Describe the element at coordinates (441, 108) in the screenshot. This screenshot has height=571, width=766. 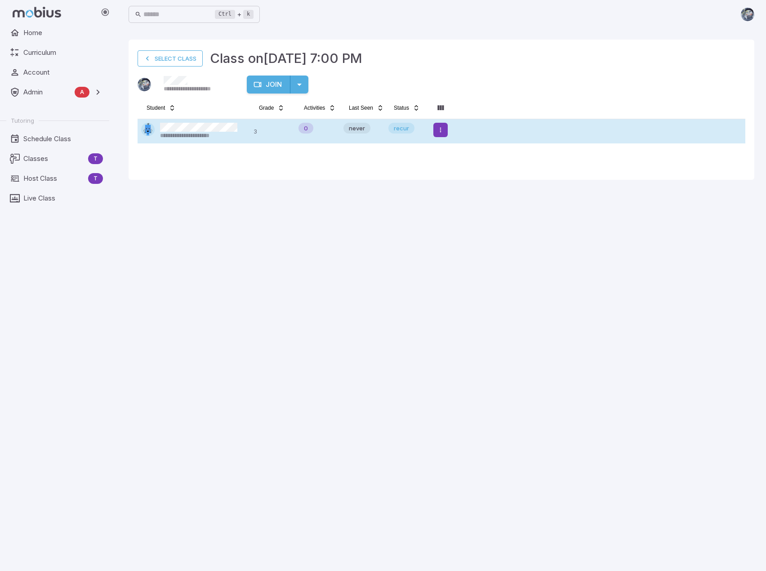
I see `button: Column visibility` at that location.